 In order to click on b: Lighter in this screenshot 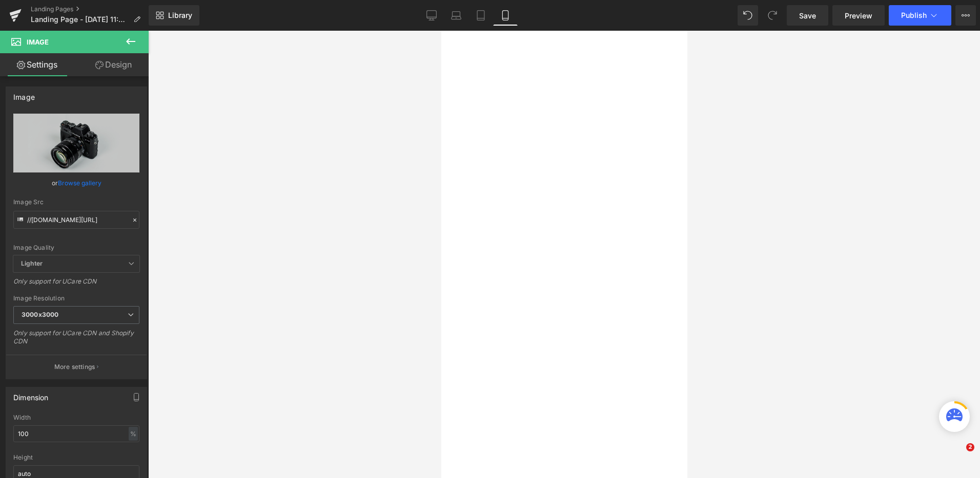, I will do `click(32, 263)`.